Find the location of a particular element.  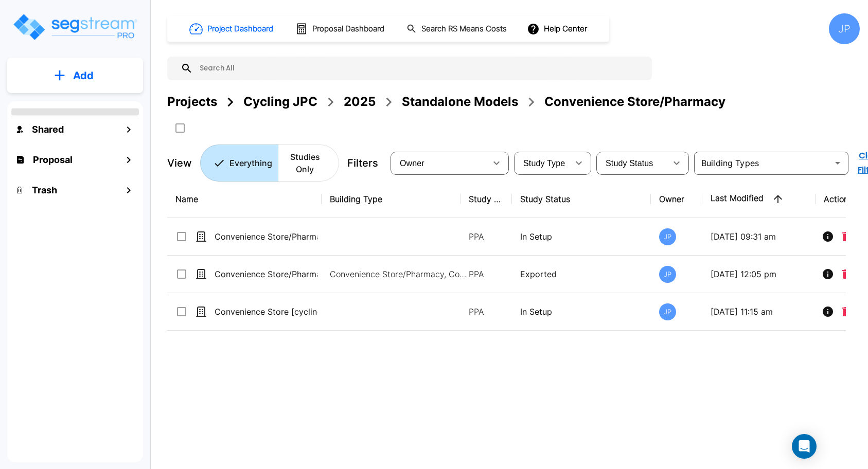

div: Platform is located at coordinates (269, 163).